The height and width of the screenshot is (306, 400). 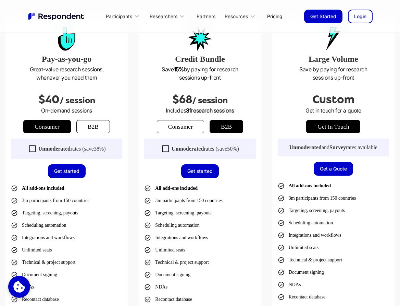 I want to click on p: Get in touch for a quote, so click(x=333, y=110).